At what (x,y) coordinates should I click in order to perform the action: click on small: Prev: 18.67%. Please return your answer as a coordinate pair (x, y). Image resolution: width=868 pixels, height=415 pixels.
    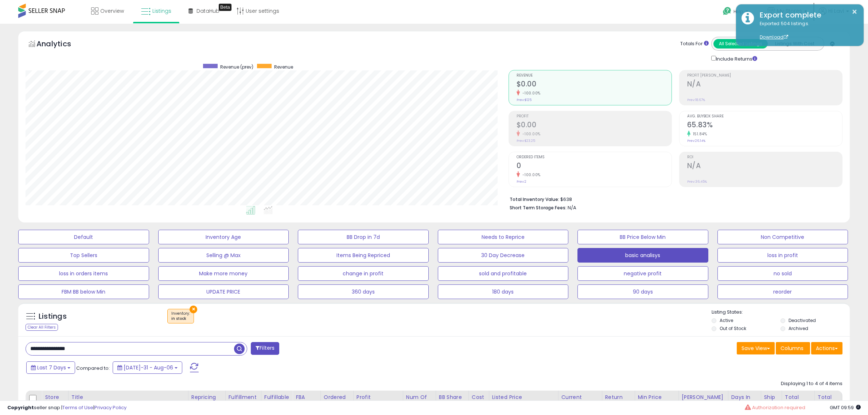
    Looking at the image, I should click on (696, 100).